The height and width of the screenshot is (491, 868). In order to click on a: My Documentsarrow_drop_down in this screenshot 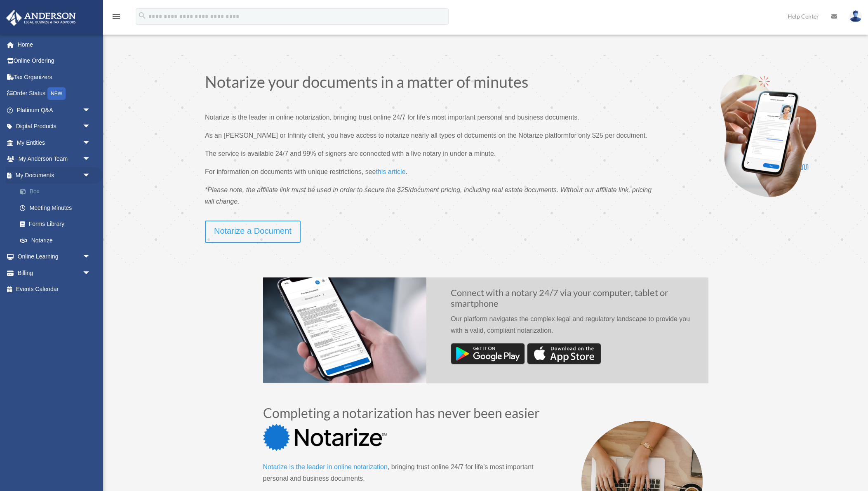, I will do `click(55, 175)`.